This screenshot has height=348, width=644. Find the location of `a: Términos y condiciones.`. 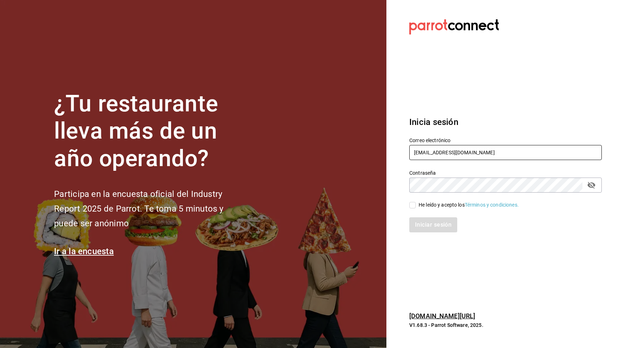

a: Términos y condiciones. is located at coordinates (492, 205).